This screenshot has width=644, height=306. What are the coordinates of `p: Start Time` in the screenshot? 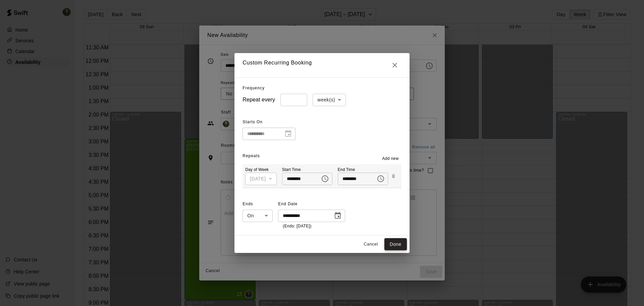 It's located at (307, 169).